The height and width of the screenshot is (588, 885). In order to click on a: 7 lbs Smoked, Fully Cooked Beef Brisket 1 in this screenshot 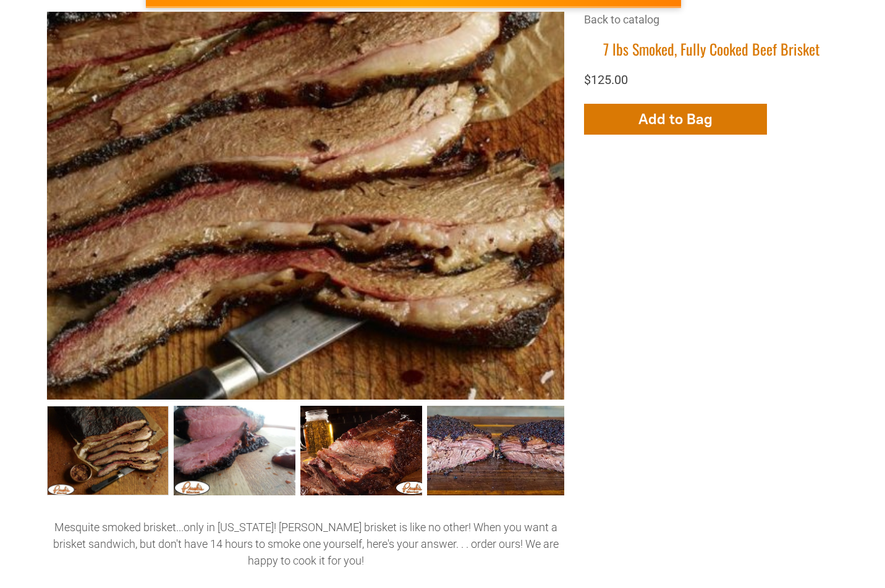, I will do `click(234, 451)`.